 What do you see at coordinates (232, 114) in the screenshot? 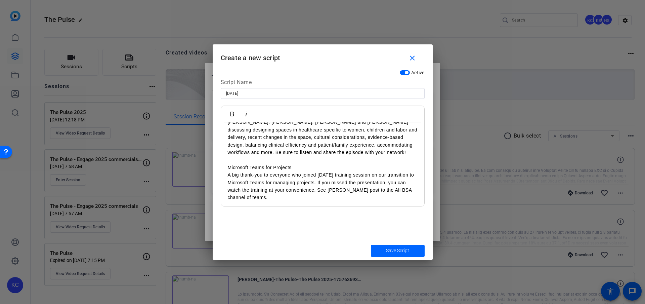
I see `button: Bold (⌘B)` at bounding box center [232, 114].